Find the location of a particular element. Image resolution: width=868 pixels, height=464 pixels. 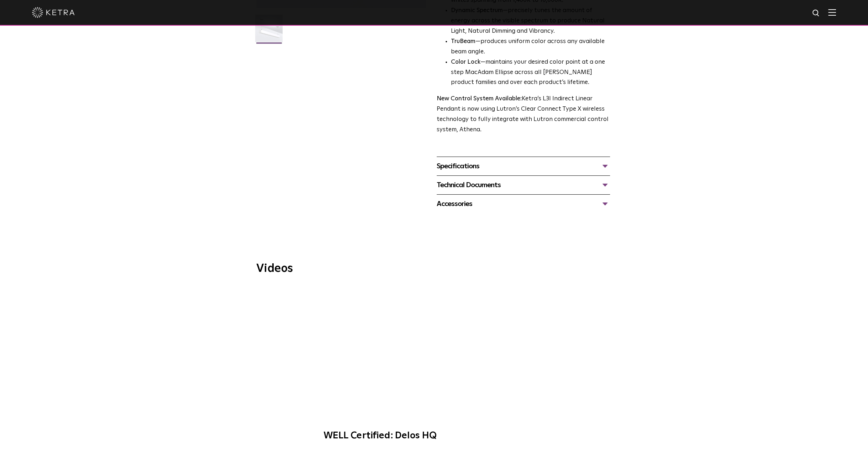

div: Specifications is located at coordinates (523, 167).